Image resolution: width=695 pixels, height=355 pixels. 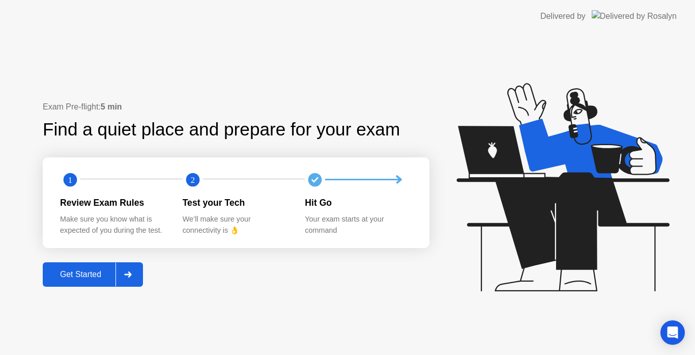 I want to click on img: Delivered by Rosalyn, so click(x=634, y=16).